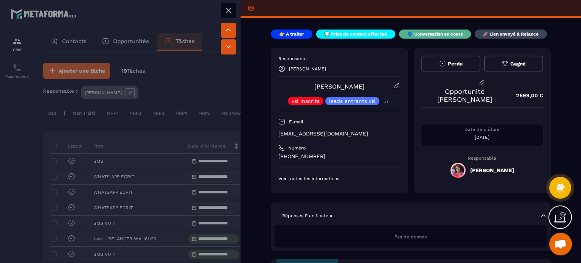  I want to click on button: Perdu, so click(451, 64).